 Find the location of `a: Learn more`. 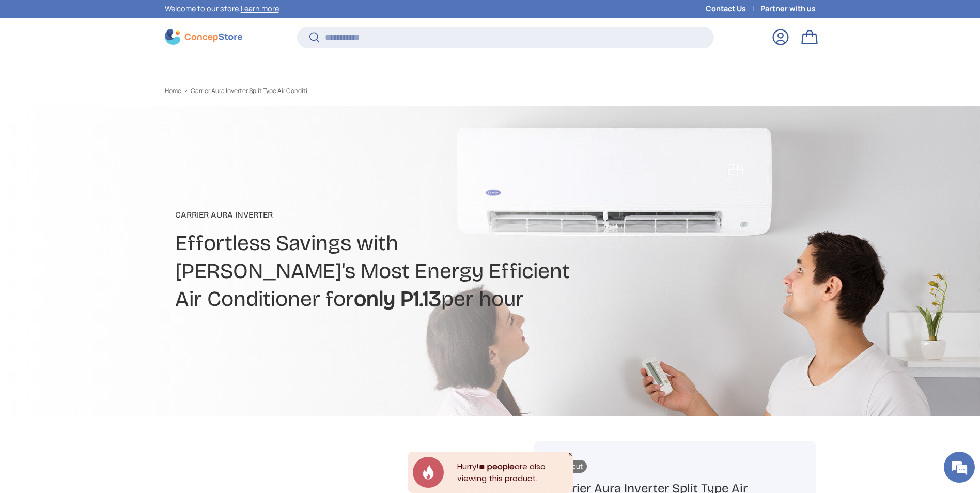

a: Learn more is located at coordinates (260, 8).